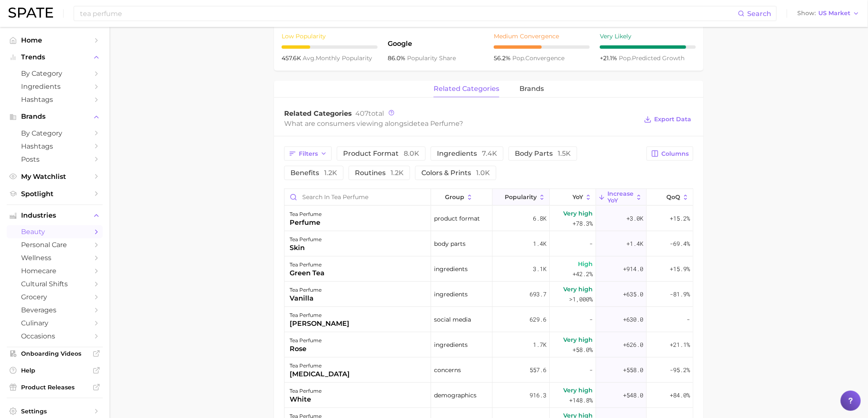 This screenshot has width=868, height=418. What do you see at coordinates (680, 345) in the screenshot?
I see `span: +21.1%` at bounding box center [680, 345].